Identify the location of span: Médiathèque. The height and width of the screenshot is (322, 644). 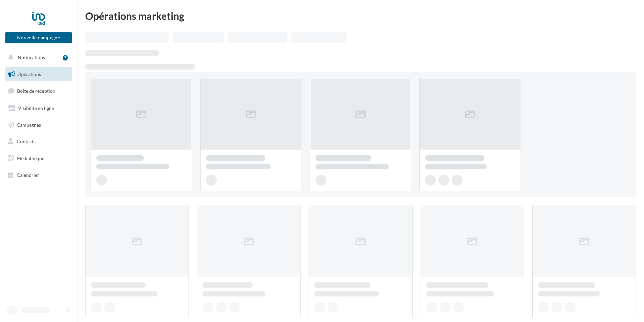
(31, 158).